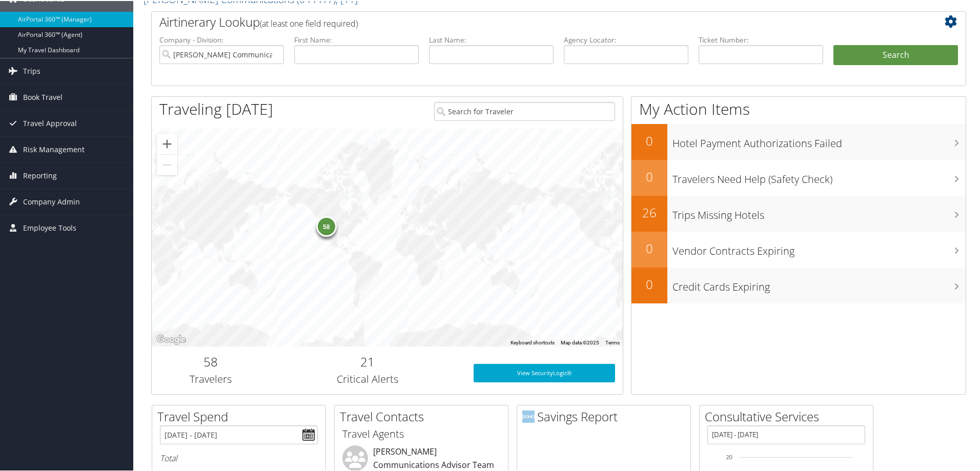  What do you see at coordinates (356, 39) in the screenshot?
I see `label: First Name:` at bounding box center [356, 39].